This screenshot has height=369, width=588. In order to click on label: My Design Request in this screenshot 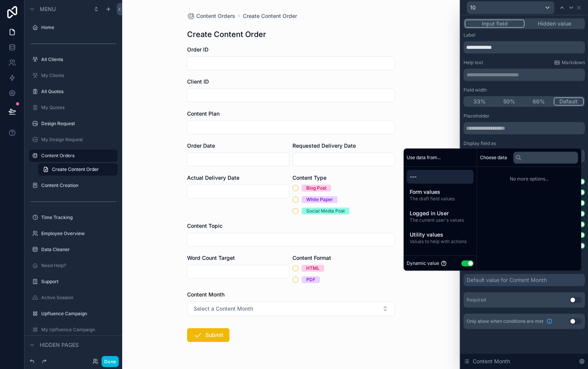, I will do `click(77, 140)`.